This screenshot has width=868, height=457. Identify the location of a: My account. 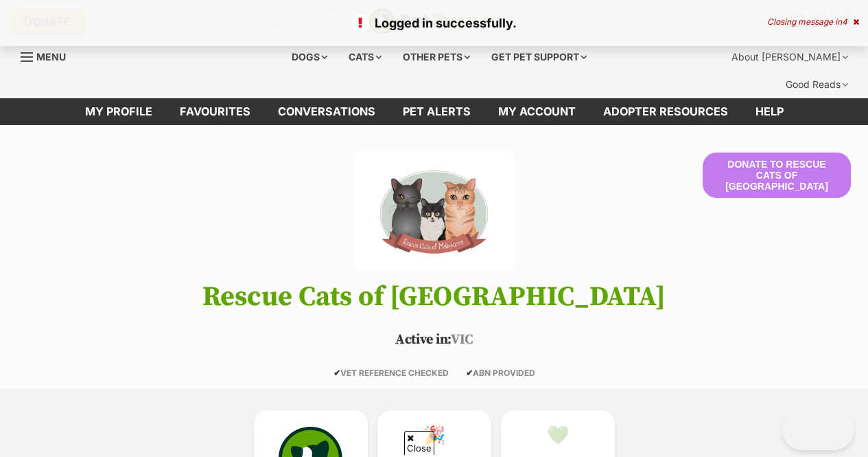
(537, 111).